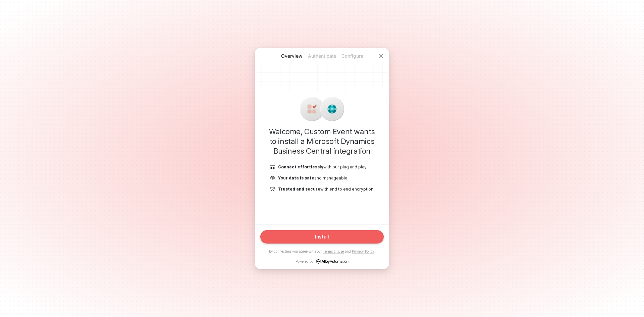 The width and height of the screenshot is (644, 317). Describe the element at coordinates (296, 178) in the screenshot. I see `b: Your data is safe` at that location.